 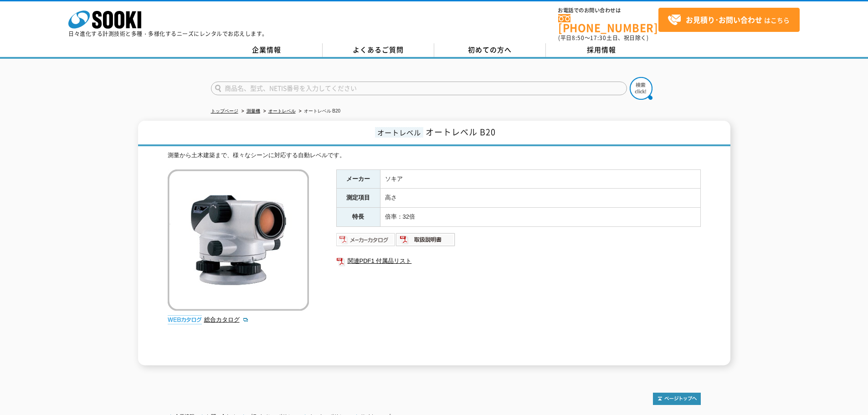 I want to click on span: (平日 ～ 土日、祝日除く), so click(x=603, y=38).